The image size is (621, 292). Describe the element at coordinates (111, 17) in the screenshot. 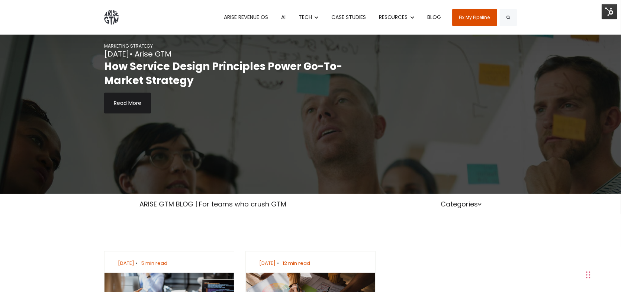

I see `img: ARISE GTM logo grey` at that location.